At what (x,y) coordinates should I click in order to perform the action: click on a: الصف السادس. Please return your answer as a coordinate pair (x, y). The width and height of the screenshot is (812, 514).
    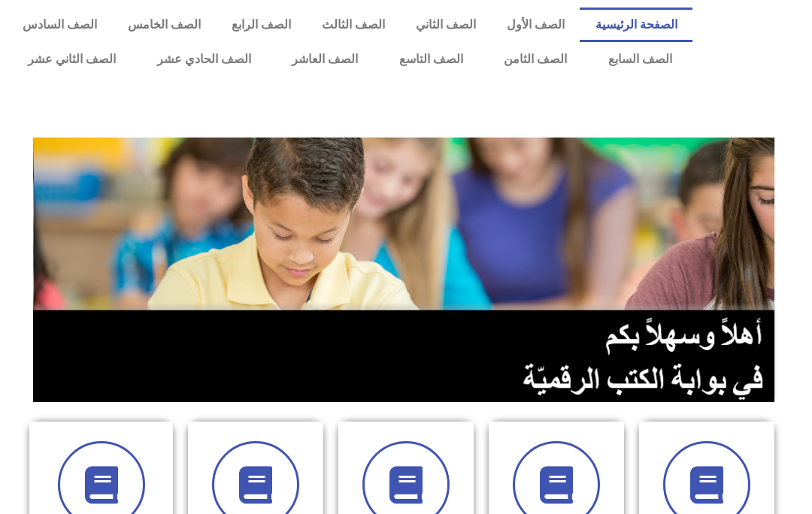
    Looking at the image, I should click on (60, 25).